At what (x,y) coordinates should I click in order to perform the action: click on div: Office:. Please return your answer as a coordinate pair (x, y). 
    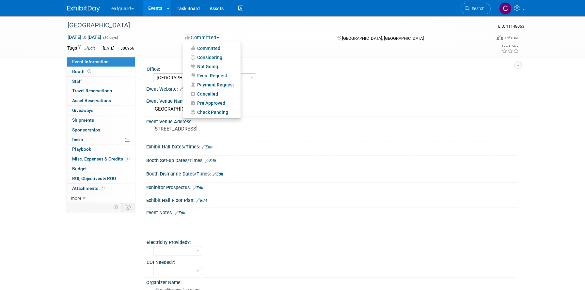
    Looking at the image, I should click on (331, 68).